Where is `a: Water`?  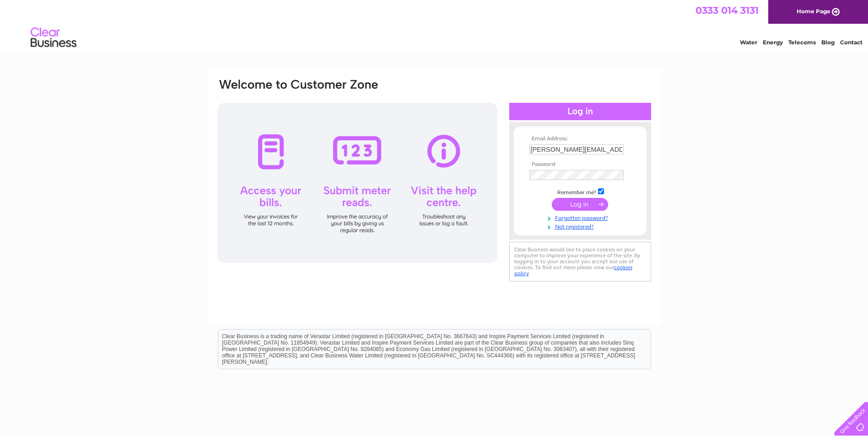 a: Water is located at coordinates (748, 42).